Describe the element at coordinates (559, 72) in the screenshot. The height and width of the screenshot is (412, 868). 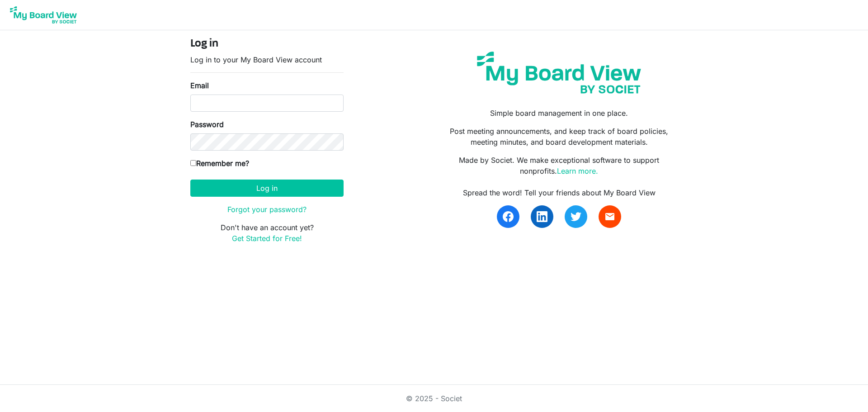
I see `img: my-board-view-societ.svg` at that location.